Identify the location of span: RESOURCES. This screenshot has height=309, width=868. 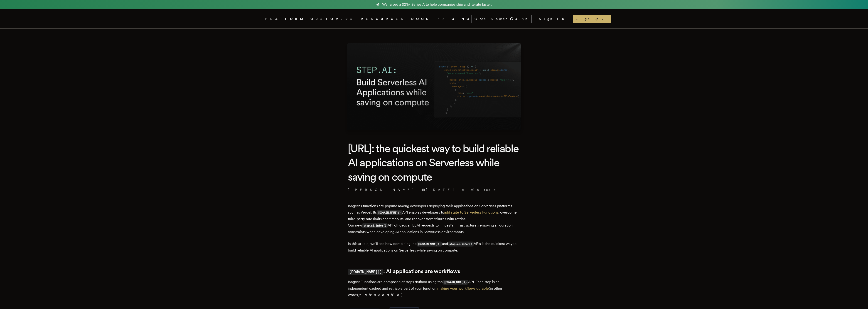
(384, 19).